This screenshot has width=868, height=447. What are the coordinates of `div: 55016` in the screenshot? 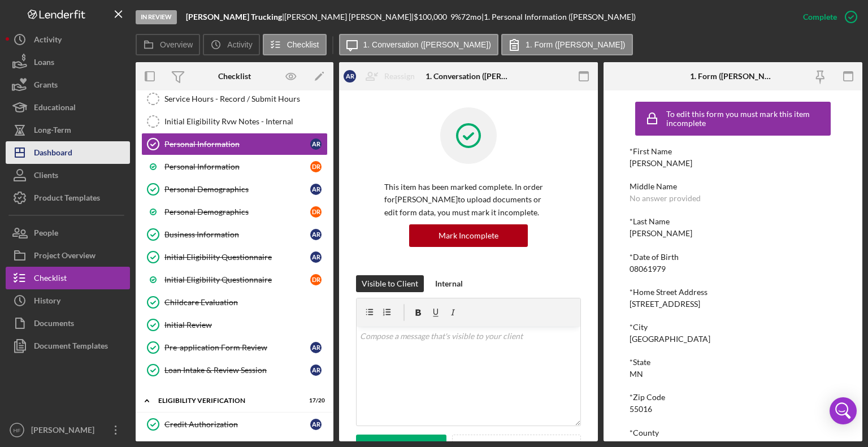 It's located at (641, 409).